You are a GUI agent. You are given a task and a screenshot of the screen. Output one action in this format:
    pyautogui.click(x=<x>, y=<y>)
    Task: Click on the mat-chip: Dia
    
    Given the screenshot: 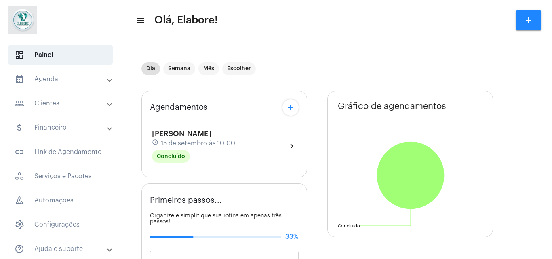 What is the action you would take?
    pyautogui.click(x=151, y=69)
    